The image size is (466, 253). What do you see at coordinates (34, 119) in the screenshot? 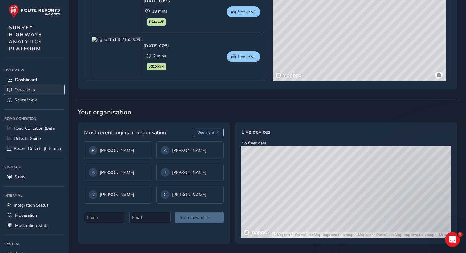
I see `div: Road Condition` at bounding box center [34, 119].